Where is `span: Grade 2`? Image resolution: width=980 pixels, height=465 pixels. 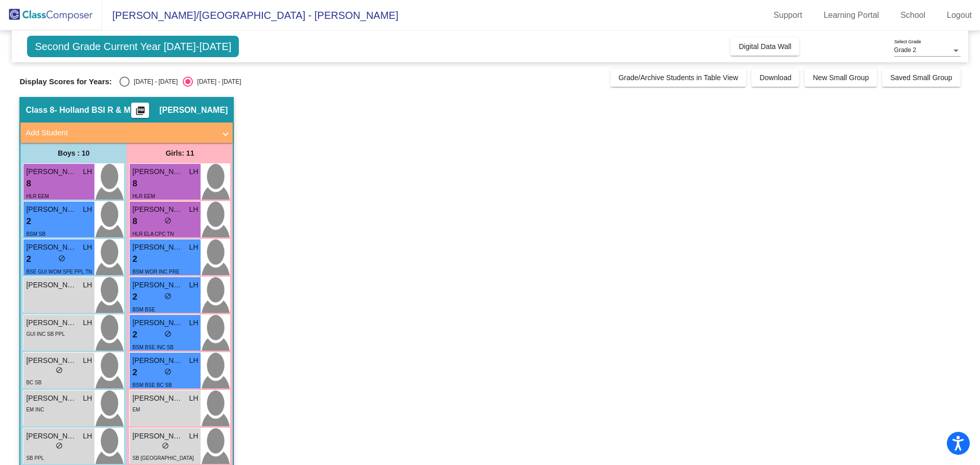
span: Grade 2 is located at coordinates (905, 50).